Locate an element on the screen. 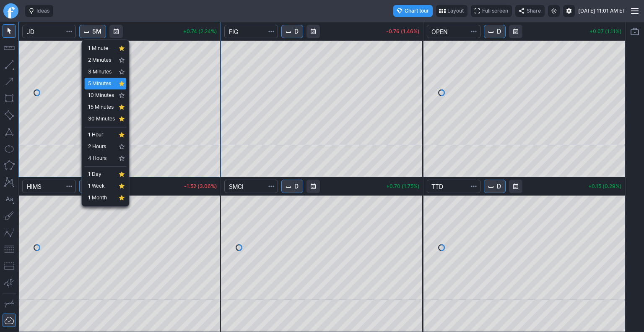 This screenshot has height=332, width=644. span: 1 Minute is located at coordinates (101, 48).